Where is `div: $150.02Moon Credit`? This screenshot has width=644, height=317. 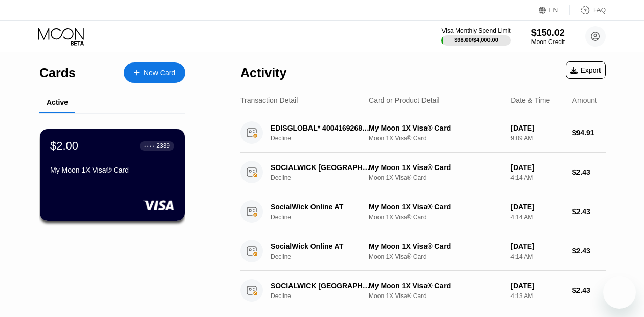
div: $150.02Moon Credit is located at coordinates (548, 36).